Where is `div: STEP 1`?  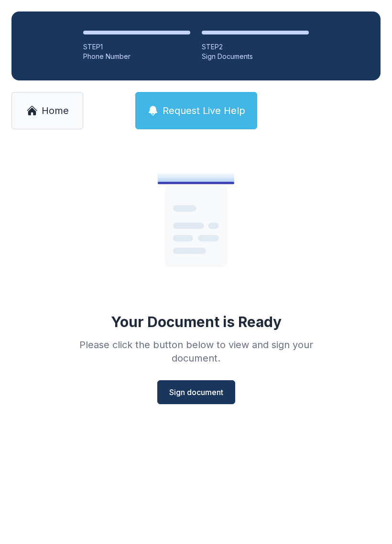 div: STEP 1 is located at coordinates (137, 47).